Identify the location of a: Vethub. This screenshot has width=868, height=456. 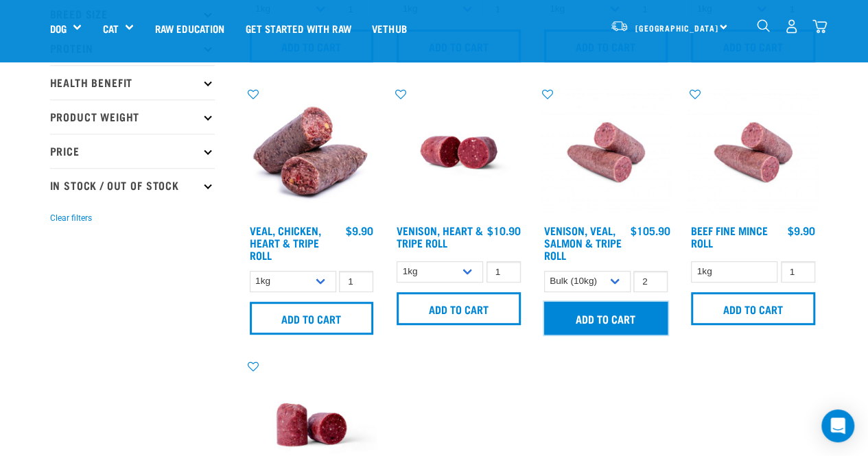
(389, 28).